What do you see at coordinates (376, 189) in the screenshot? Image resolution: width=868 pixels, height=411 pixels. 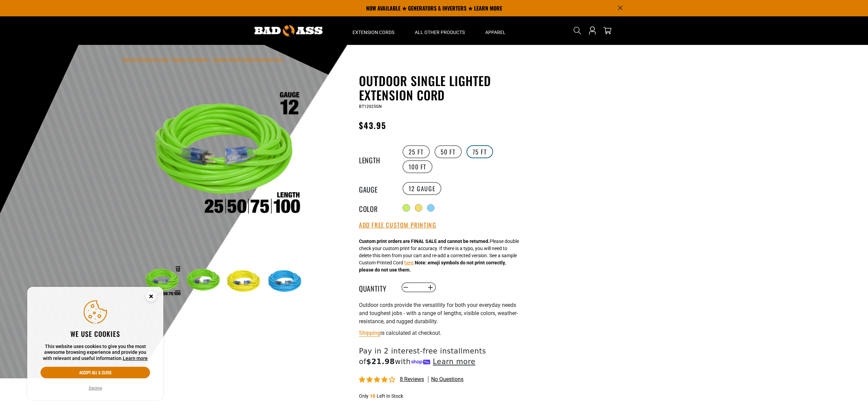 I see `legend: Gauge` at bounding box center [376, 189].